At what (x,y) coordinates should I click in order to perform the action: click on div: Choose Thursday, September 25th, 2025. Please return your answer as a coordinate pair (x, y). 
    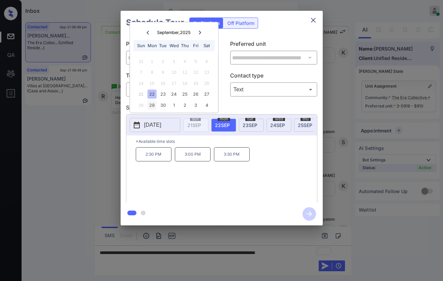
    Looking at the image, I should click on (185, 94).